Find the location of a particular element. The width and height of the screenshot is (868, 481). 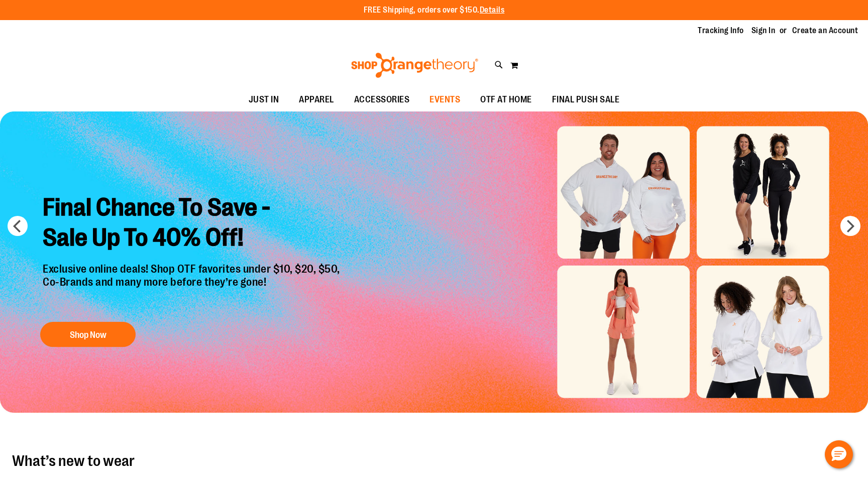

p: Exclusive online deals! Shop OTF favorites under $10, $20, $50, Co-Brands and many more before th... is located at coordinates (192, 287).